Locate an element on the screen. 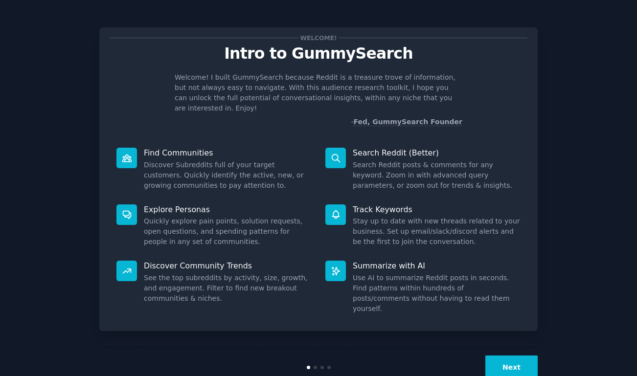 This screenshot has width=637, height=376. span: Welcome! is located at coordinates (319, 38).